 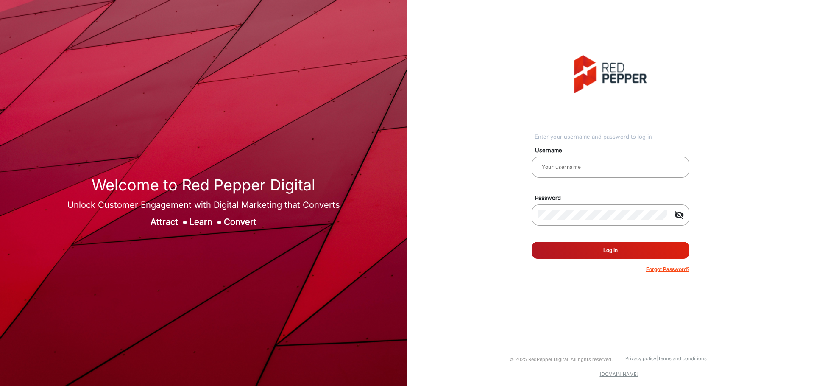 What do you see at coordinates (610, 74) in the screenshot?
I see `img: vmg-logo` at bounding box center [610, 74].